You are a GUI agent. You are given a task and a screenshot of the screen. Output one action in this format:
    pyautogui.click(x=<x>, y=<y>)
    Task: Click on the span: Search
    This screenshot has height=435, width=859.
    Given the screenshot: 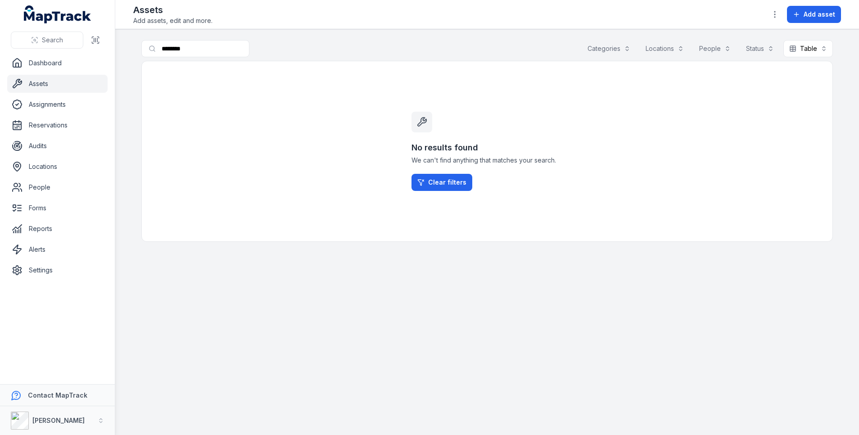 What is the action you would take?
    pyautogui.click(x=52, y=40)
    